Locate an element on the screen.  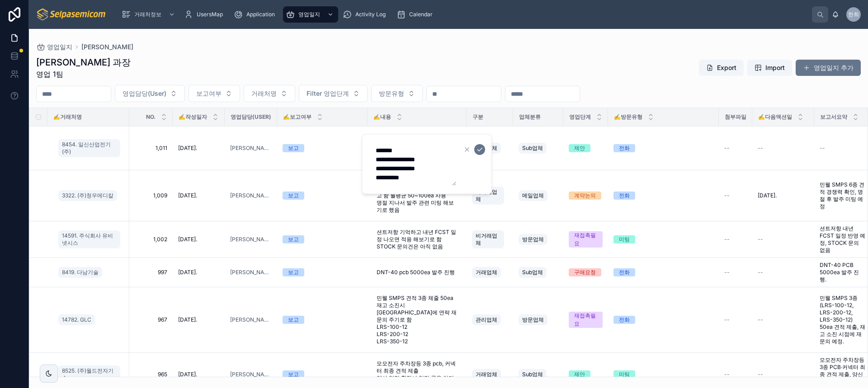
span: ✍️거래처명 is located at coordinates (67, 117).